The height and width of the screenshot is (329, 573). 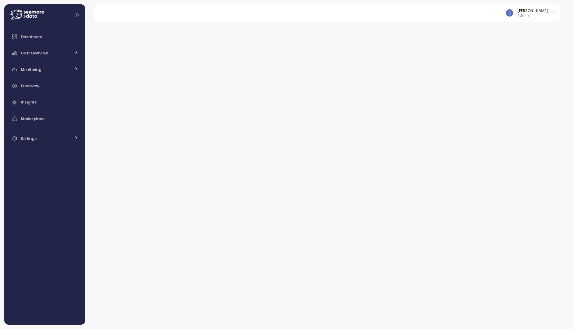 I want to click on span: Cost Overview, so click(x=34, y=53).